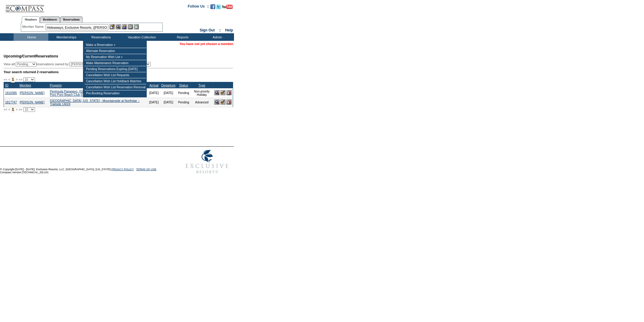  Describe the element at coordinates (78, 64) in the screenshot. I see `div: View all: reservations owned by:` at that location.